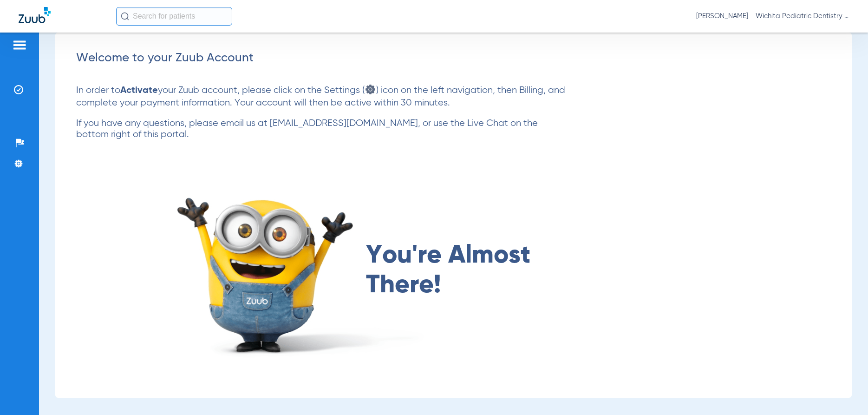  Describe the element at coordinates (322, 96) in the screenshot. I see `p: In order to your Zuub account, please click on the Settings ( ) icon on the left navigation, then...` at that location.